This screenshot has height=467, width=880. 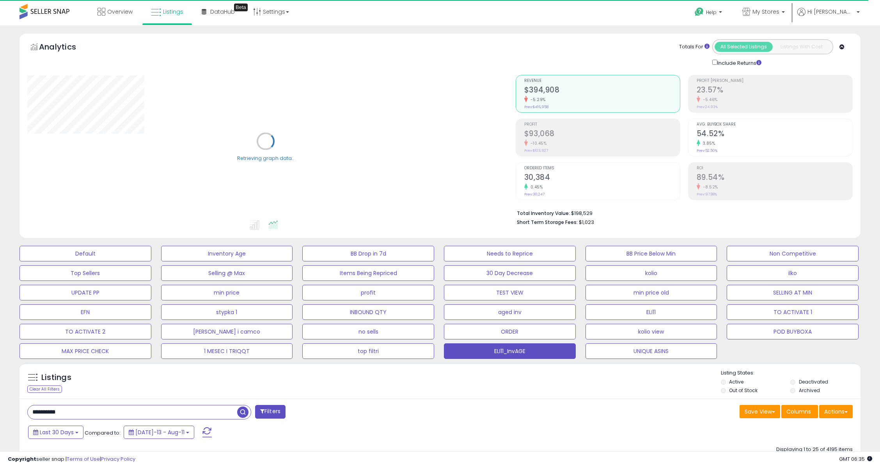 I want to click on button: Filters, so click(x=270, y=411).